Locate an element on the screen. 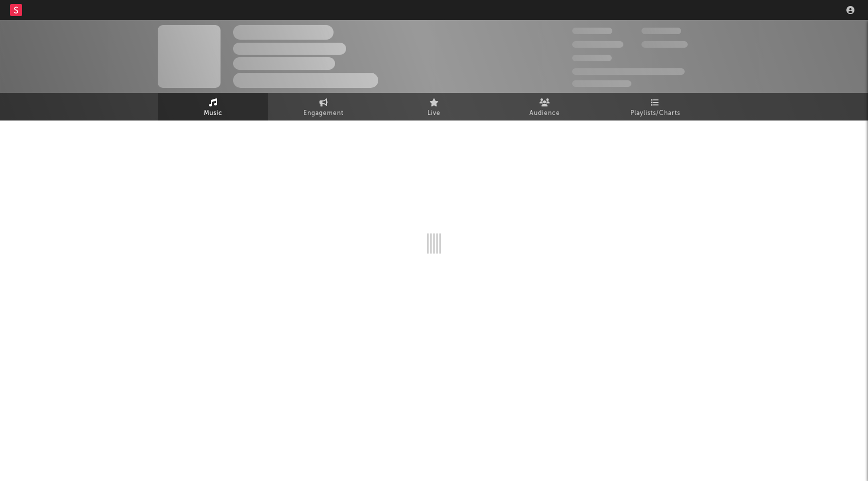 The height and width of the screenshot is (481, 868). a: Playlists/Charts is located at coordinates (655, 106).